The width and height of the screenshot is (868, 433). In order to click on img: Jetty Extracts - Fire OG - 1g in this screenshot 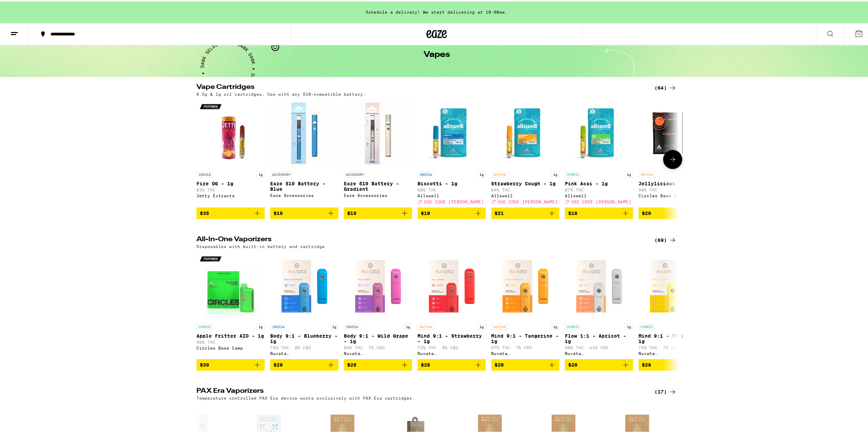, I will do `click(230, 132)`.